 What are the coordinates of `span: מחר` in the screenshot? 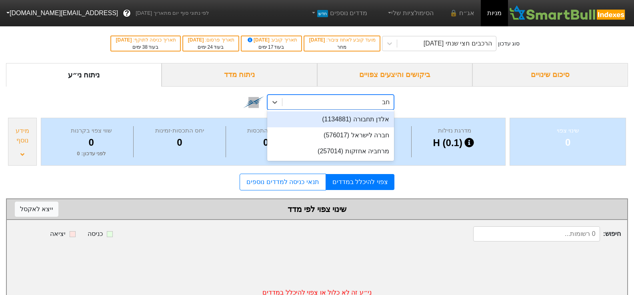 It's located at (341, 47).